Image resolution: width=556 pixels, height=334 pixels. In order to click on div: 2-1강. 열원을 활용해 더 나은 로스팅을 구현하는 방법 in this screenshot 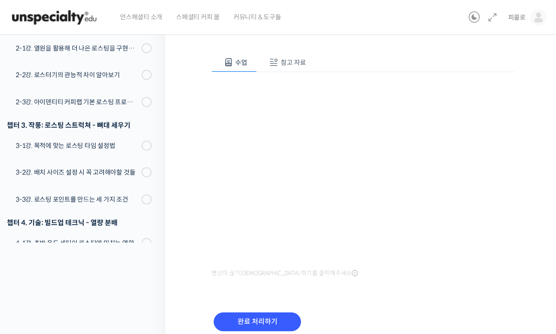, I will do `click(77, 48)`.